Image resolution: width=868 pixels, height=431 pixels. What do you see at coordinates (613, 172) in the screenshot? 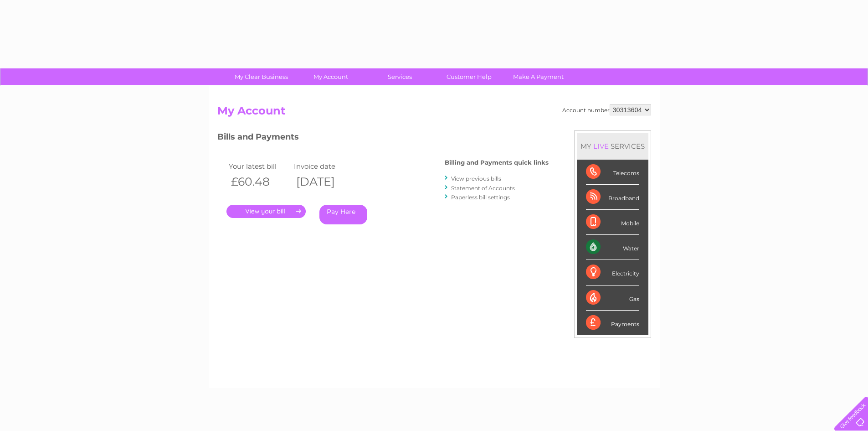
I see `div: Telecoms` at bounding box center [613, 172].